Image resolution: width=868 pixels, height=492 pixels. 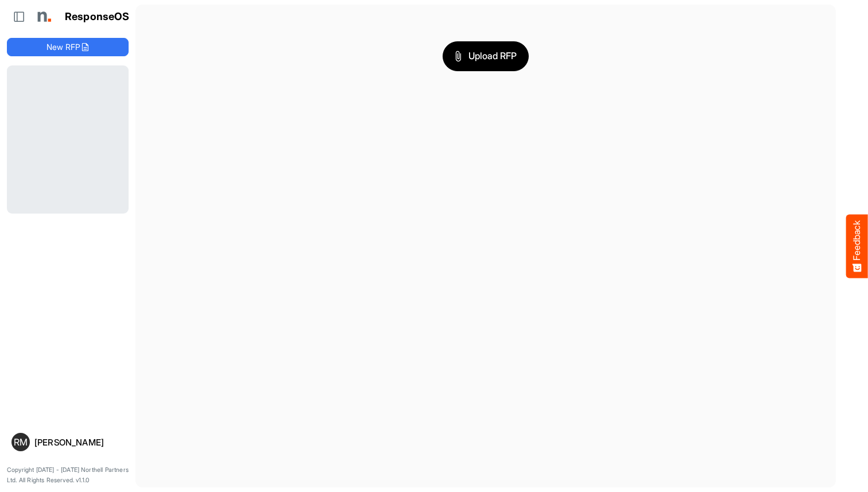 I want to click on button: Feedback, so click(x=857, y=246).